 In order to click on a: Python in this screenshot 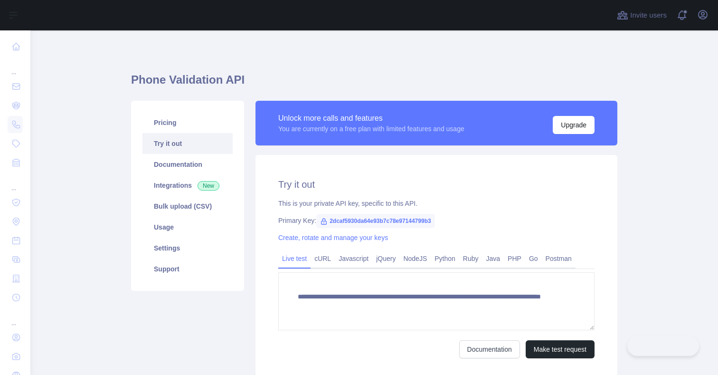, I will do `click(445, 258)`.